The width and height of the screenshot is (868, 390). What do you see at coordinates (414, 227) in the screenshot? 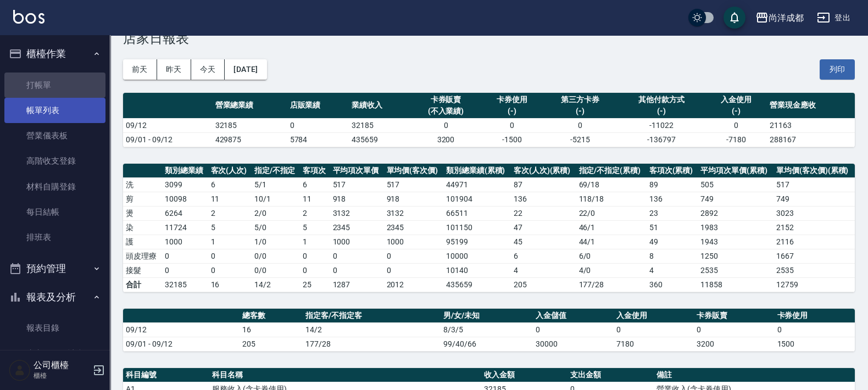
I see `td: 2345` at bounding box center [414, 227].